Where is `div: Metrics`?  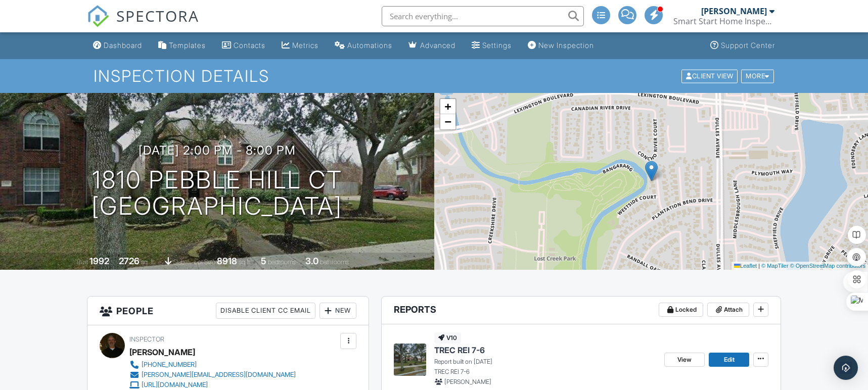
div: Metrics is located at coordinates (305, 45).